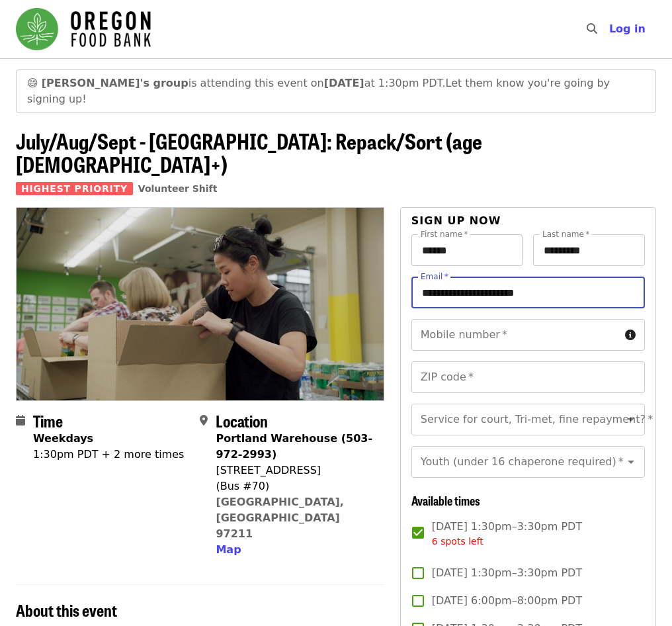 This screenshot has width=672, height=626. What do you see at coordinates (48, 420) in the screenshot?
I see `span: Time` at bounding box center [48, 420].